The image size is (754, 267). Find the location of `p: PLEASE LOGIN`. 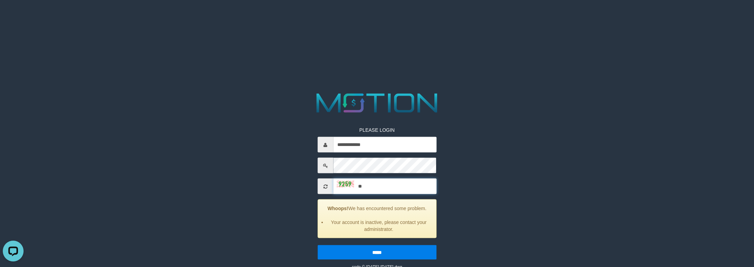

p: PLEASE LOGIN is located at coordinates (377, 130).